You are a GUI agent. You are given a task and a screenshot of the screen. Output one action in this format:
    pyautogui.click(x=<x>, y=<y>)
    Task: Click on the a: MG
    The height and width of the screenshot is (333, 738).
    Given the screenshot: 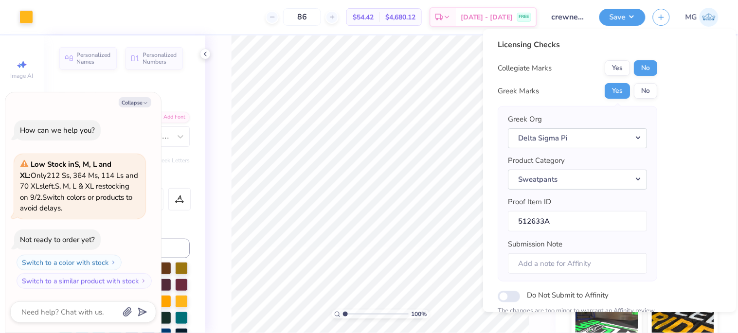 What is the action you would take?
    pyautogui.click(x=702, y=17)
    